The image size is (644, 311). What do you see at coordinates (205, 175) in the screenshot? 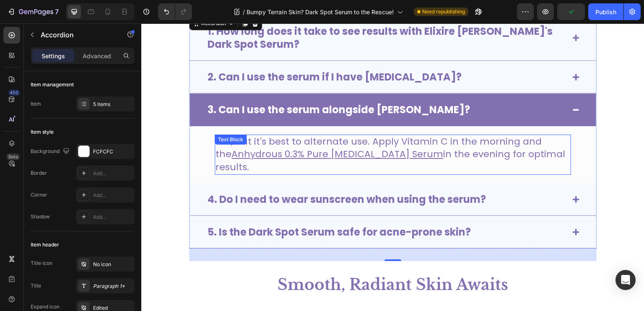
I see `strong: 4. Do I need to wear sunscreen when using the serum?` at bounding box center [205, 175].